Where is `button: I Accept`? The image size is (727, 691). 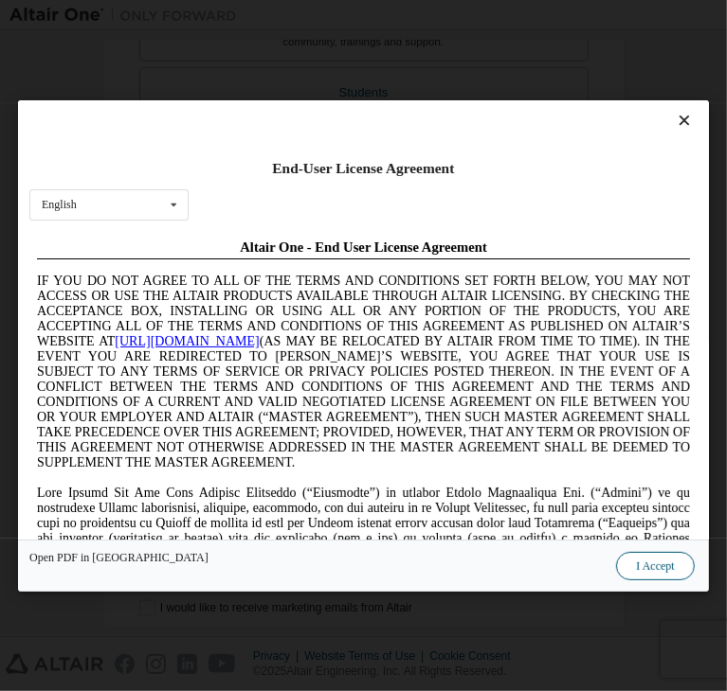 button: I Accept is located at coordinates (655, 566).